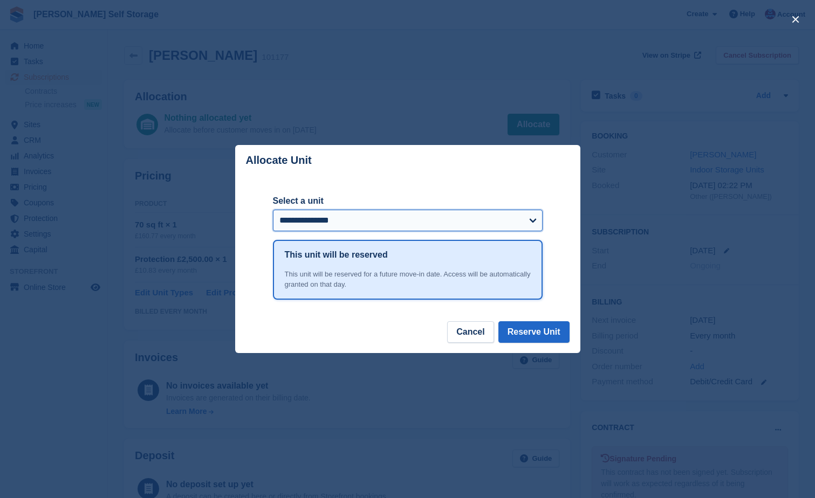 This screenshot has height=498, width=815. Describe the element at coordinates (796, 19) in the screenshot. I see `button: close` at that location.